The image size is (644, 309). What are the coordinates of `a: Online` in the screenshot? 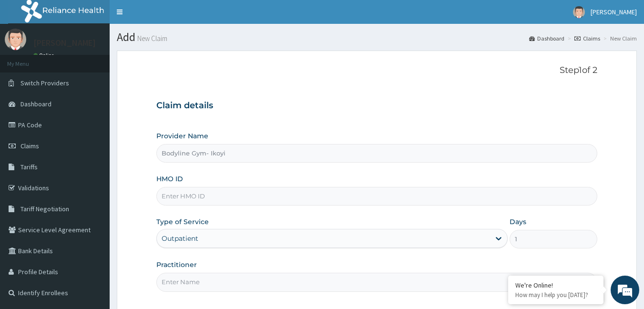 It's located at (45, 55).